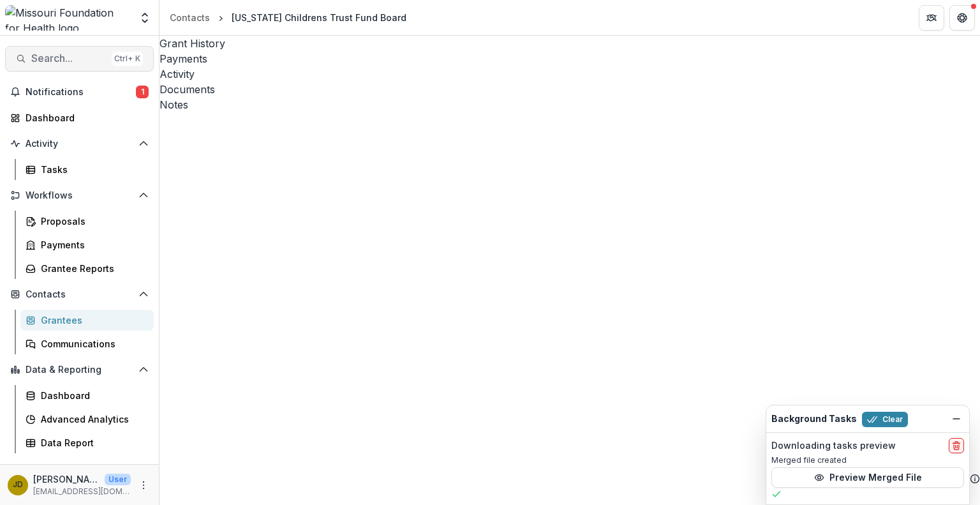 The image size is (980, 505). I want to click on span: Contacts, so click(79, 294).